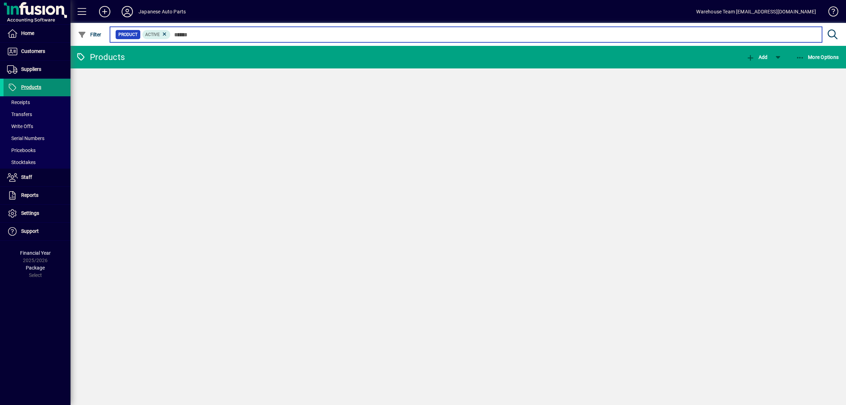 Image resolution: width=846 pixels, height=405 pixels. Describe the element at coordinates (162, 12) in the screenshot. I see `div: Japanese Auto Parts` at that location.